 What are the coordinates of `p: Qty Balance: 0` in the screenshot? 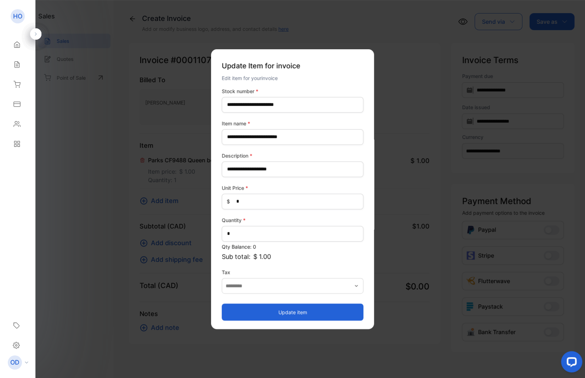 It's located at (292, 246).